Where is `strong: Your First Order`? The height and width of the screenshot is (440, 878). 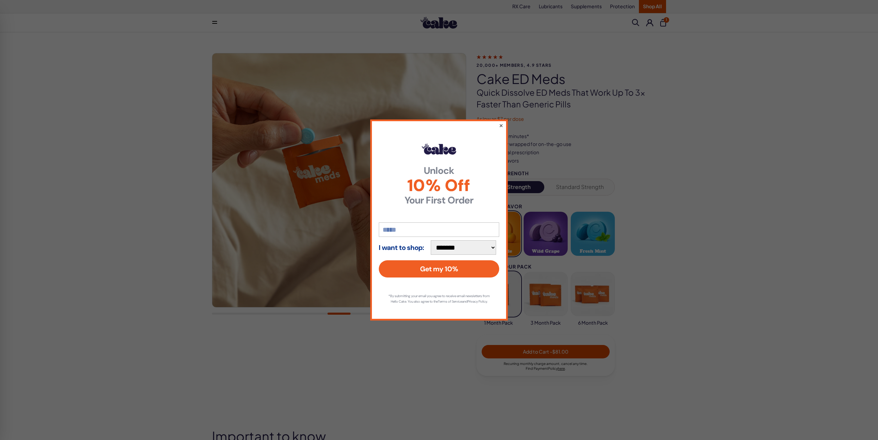 strong: Your First Order is located at coordinates (439, 200).